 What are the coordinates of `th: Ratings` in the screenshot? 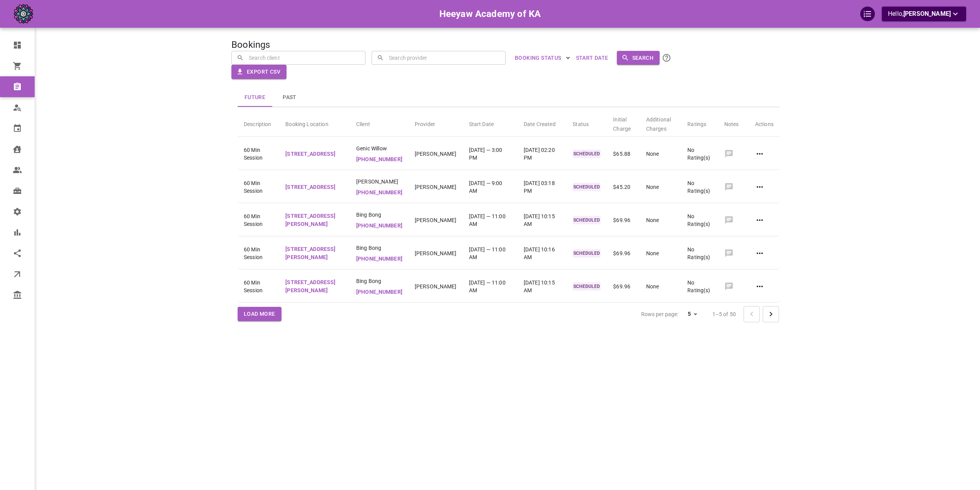 It's located at (700, 122).